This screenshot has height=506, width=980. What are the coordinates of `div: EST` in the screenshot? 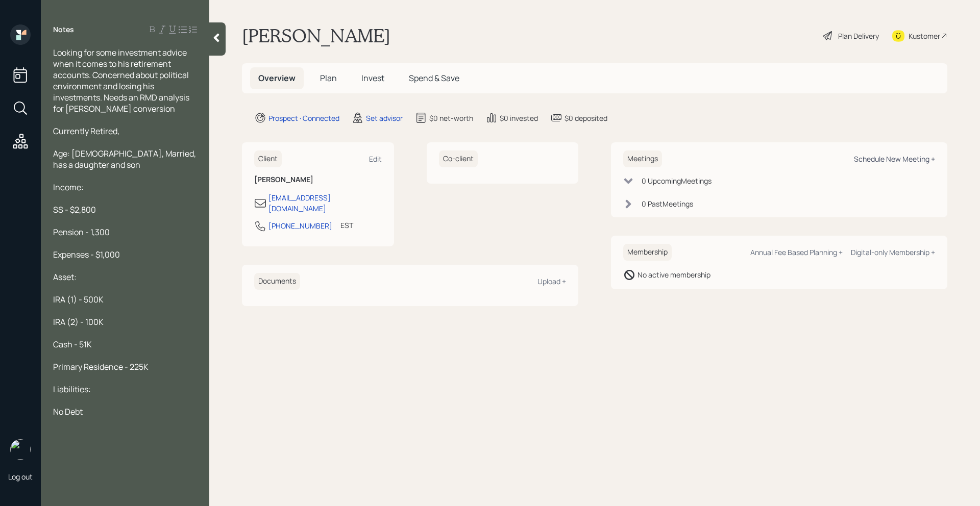 It's located at (347, 225).